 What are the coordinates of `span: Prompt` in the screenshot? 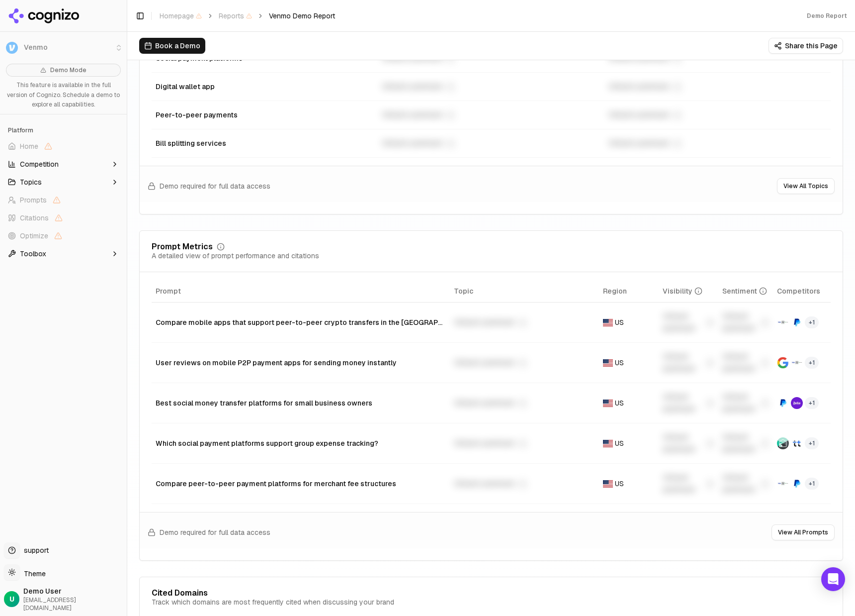 It's located at (168, 291).